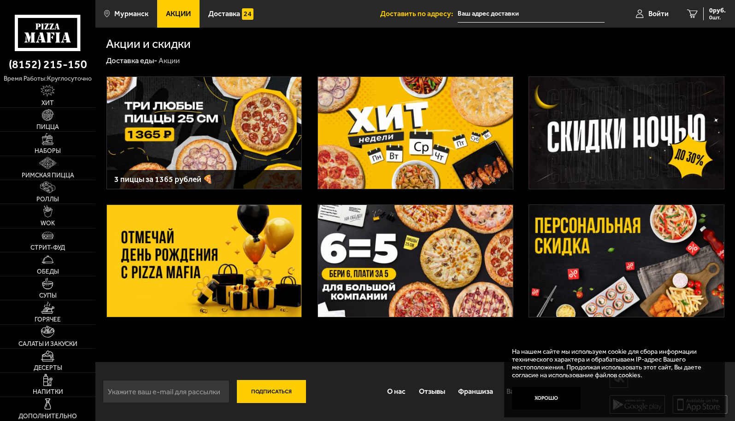  I want to click on h3: 3 пиццы за 1365 рублей 🍕, so click(204, 179).